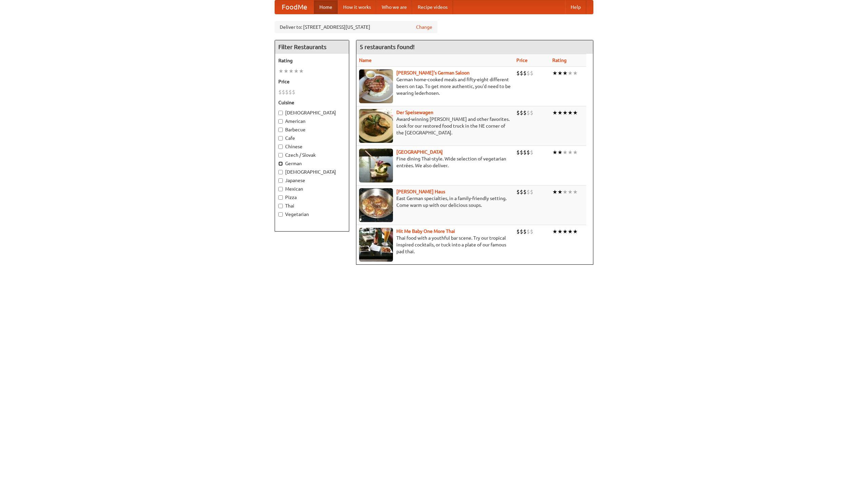 Image resolution: width=868 pixels, height=479 pixels. What do you see at coordinates (312, 164) in the screenshot?
I see `label: German` at bounding box center [312, 164].